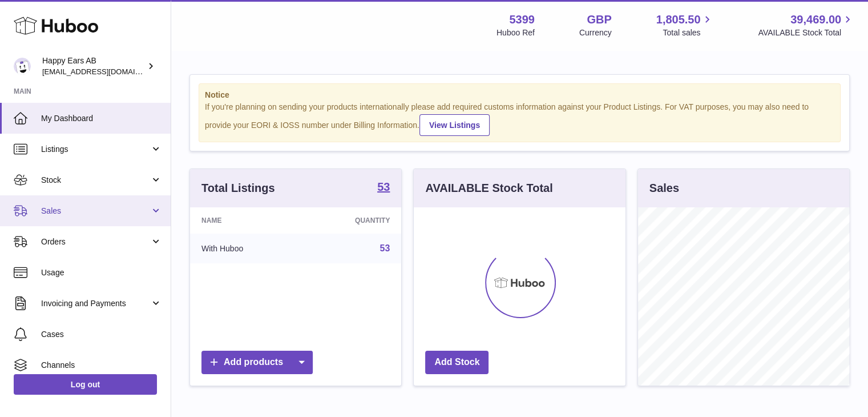  What do you see at coordinates (521, 19) in the screenshot?
I see `strong: 5399` at bounding box center [521, 19].